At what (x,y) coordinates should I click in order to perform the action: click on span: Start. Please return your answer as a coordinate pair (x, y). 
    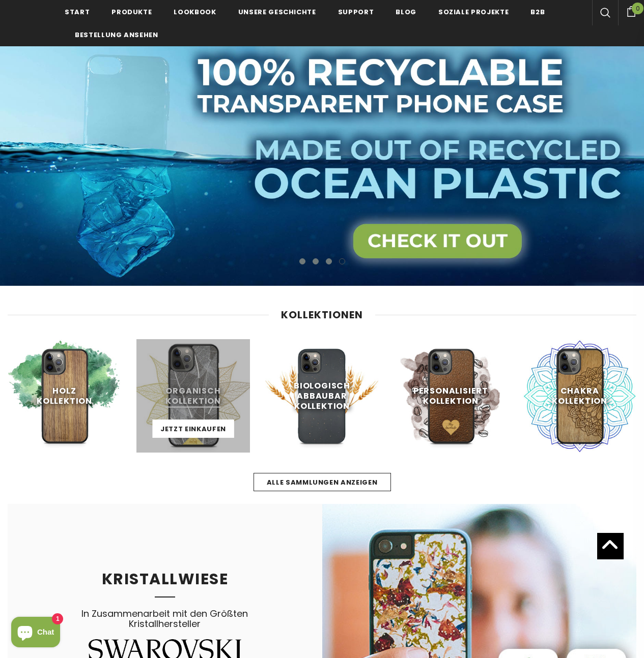
    Looking at the image, I should click on (77, 12).